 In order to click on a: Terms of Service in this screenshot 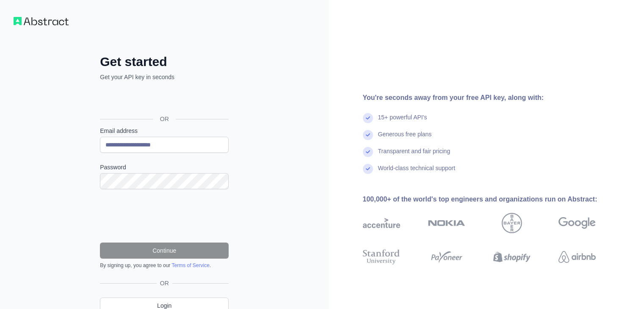, I will do `click(190, 266)`.